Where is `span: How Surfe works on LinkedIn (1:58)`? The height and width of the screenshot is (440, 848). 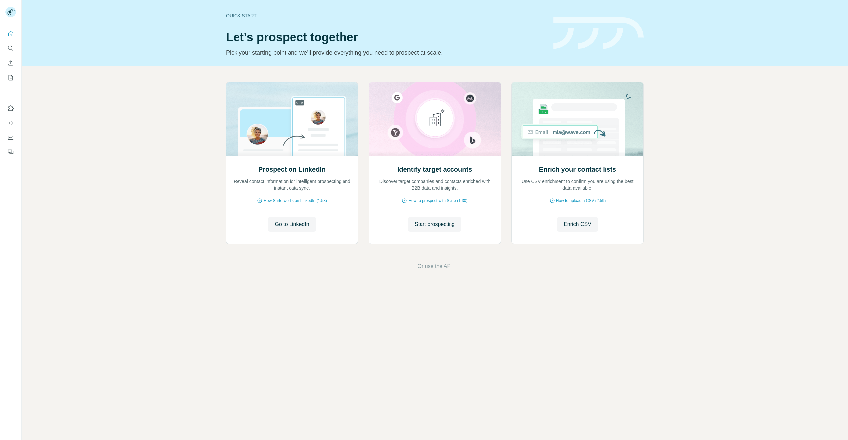 span: How Surfe works on LinkedIn (1:58) is located at coordinates (295, 201).